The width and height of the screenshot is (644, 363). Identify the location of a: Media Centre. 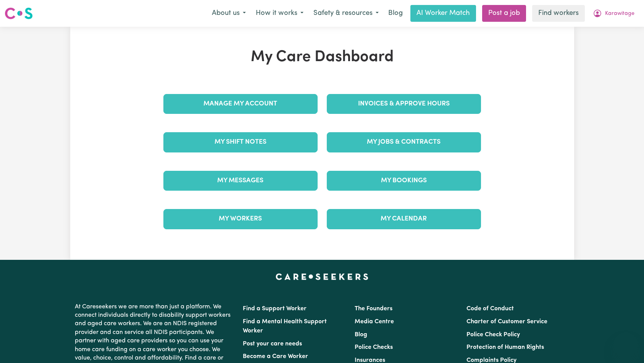
(374, 321).